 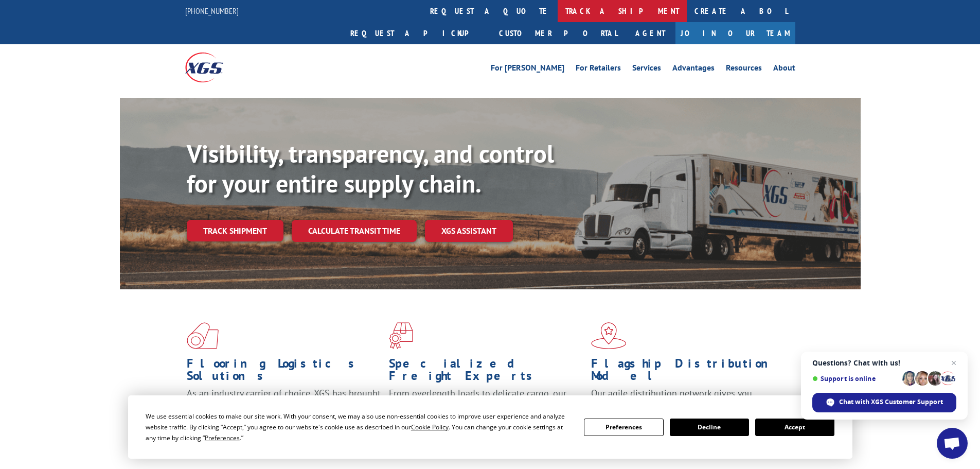 What do you see at coordinates (609, 335) in the screenshot?
I see `img: xgs-icon-flagship-distribution-model-red` at bounding box center [609, 335].